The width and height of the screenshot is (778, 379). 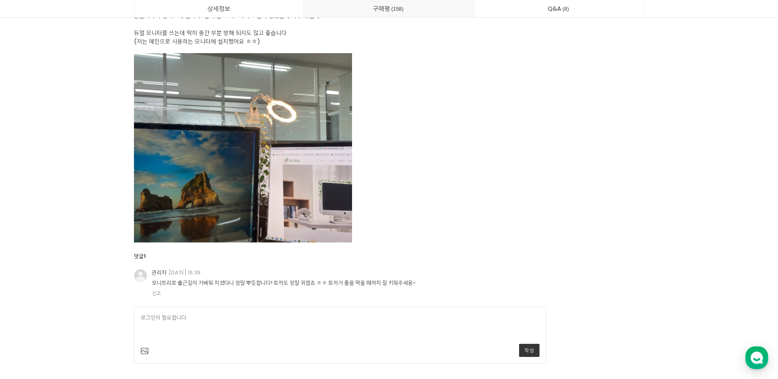 What do you see at coordinates (139, 256) in the screenshot?
I see `strong: 댓글` at bounding box center [139, 256].